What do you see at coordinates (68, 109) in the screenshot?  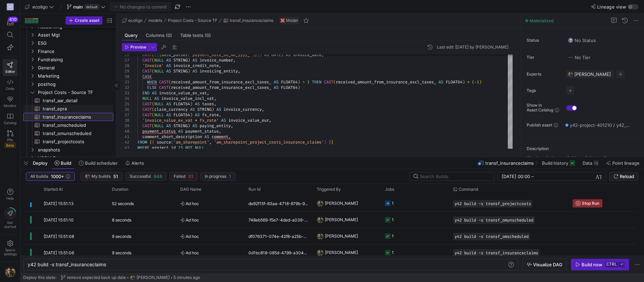 I see `a: transf_epra​​​​​​​​​​` at bounding box center [68, 109].